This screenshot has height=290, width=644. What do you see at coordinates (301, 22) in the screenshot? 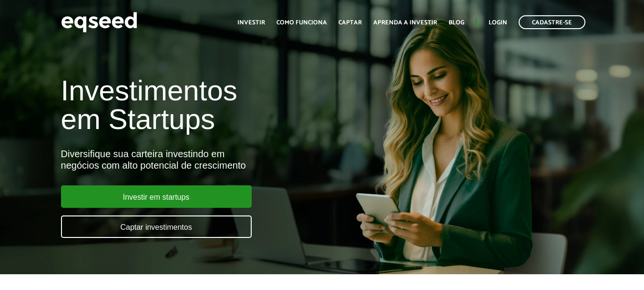
I see `a: Como funciona` at bounding box center [301, 22].